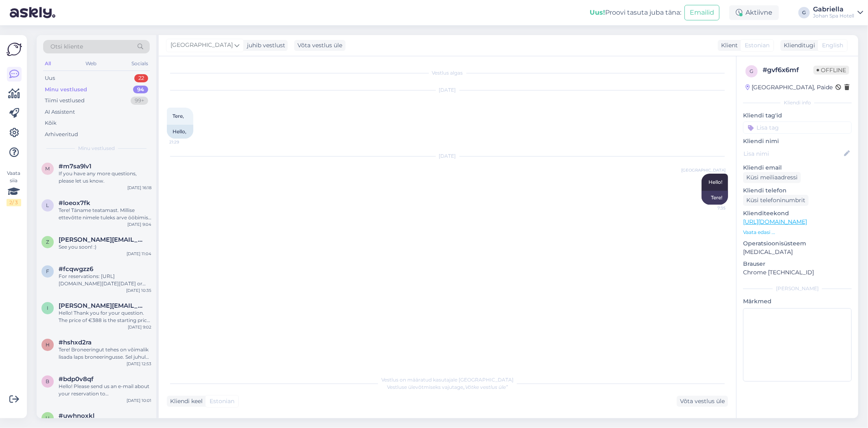 Image resolution: width=868 pixels, height=428 pixels. Describe the element at coordinates (101, 305) in the screenshot. I see `span: igors.marinins@inbox.lv` at that location.